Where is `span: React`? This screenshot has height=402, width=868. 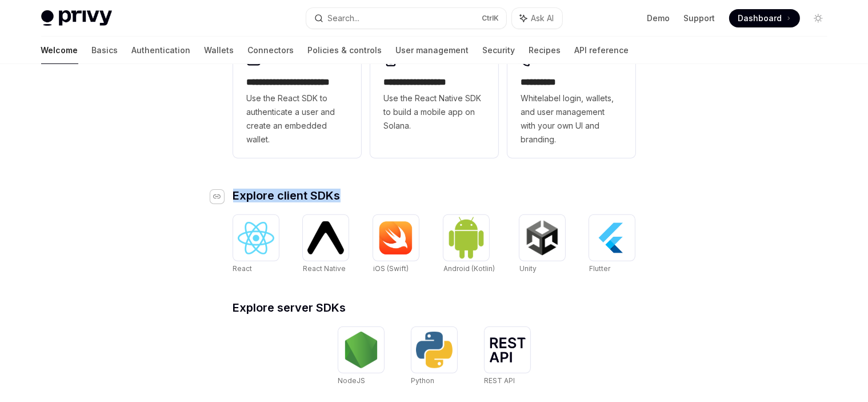 span: React is located at coordinates (243, 268).